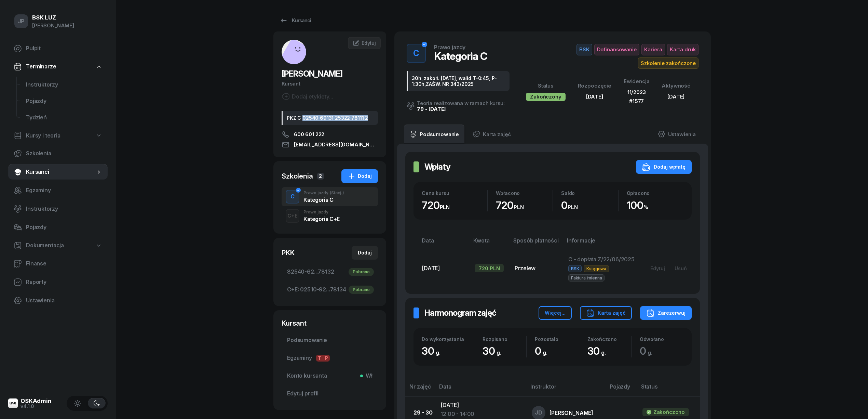 The height and width of the screenshot is (419, 868). What do you see at coordinates (367, 376) in the screenshot?
I see `span: Wł` at bounding box center [367, 376].